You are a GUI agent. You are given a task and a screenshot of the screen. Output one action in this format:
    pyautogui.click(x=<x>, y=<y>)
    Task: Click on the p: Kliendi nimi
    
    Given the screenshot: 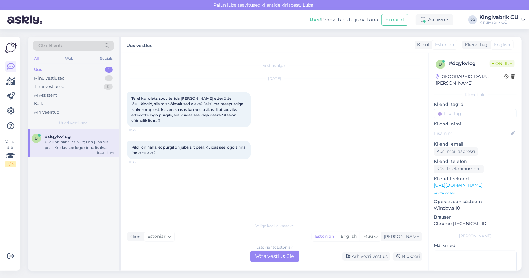 What is the action you would take?
    pyautogui.click(x=475, y=124)
    